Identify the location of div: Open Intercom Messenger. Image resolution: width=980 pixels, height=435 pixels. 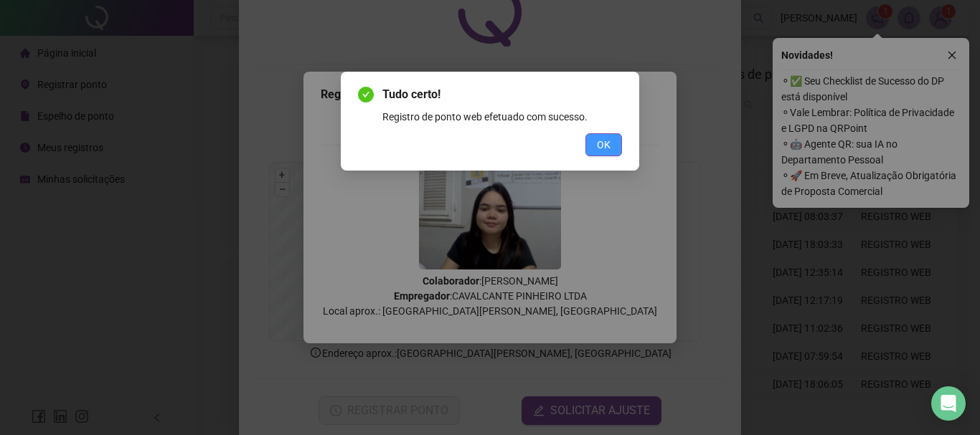
(948, 404).